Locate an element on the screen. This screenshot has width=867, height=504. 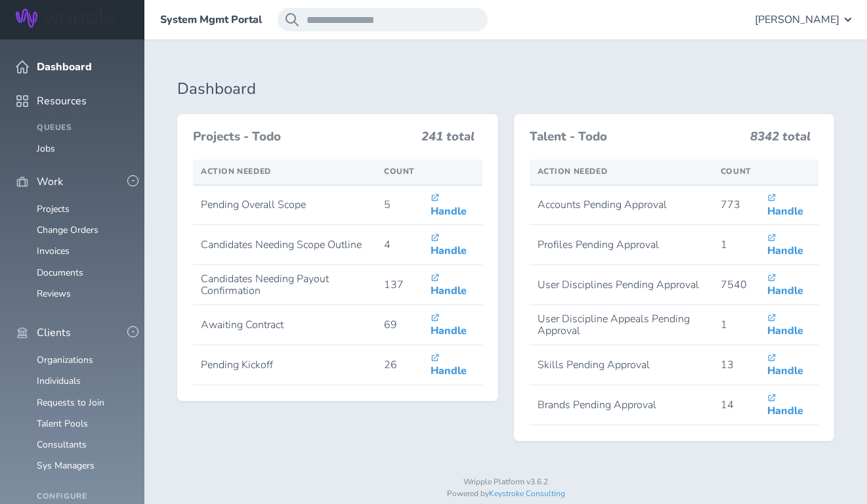
a: Organizations is located at coordinates (65, 360).